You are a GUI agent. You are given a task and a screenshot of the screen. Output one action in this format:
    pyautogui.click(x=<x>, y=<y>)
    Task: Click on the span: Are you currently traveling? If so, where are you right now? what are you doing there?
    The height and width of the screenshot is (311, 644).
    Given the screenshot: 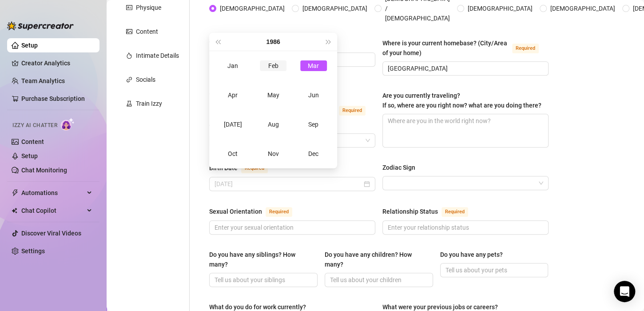 What is the action you would take?
    pyautogui.click(x=462, y=100)
    